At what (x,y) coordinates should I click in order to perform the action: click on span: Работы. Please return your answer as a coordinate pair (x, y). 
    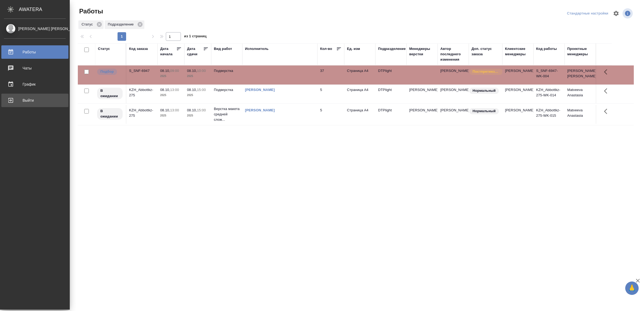
    Looking at the image, I should click on (91, 11).